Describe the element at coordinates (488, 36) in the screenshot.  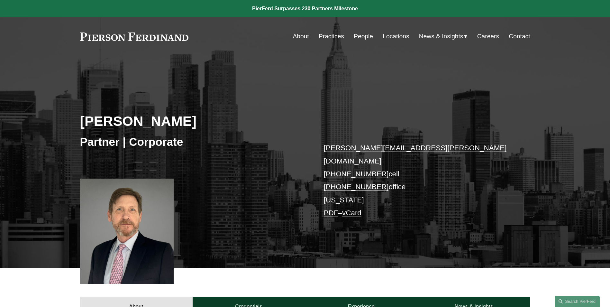
I see `a: Careers` at that location.